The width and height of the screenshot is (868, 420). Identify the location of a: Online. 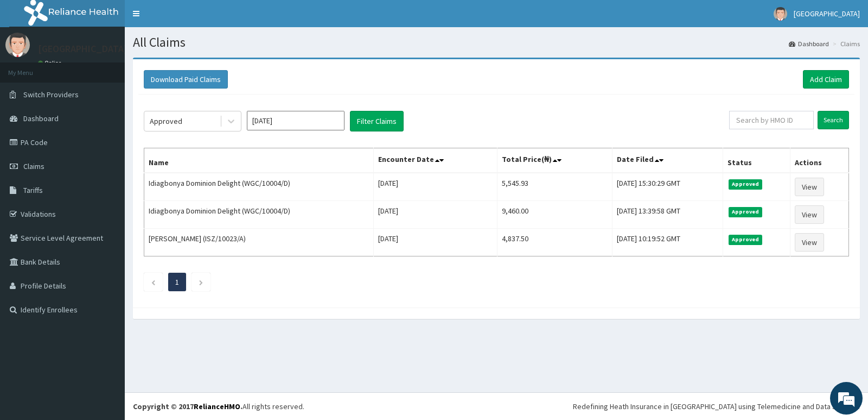
(51, 63).